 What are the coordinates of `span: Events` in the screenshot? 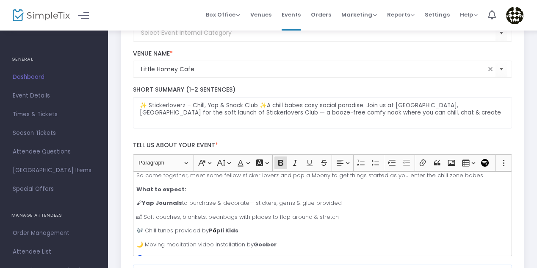 It's located at (291, 14).